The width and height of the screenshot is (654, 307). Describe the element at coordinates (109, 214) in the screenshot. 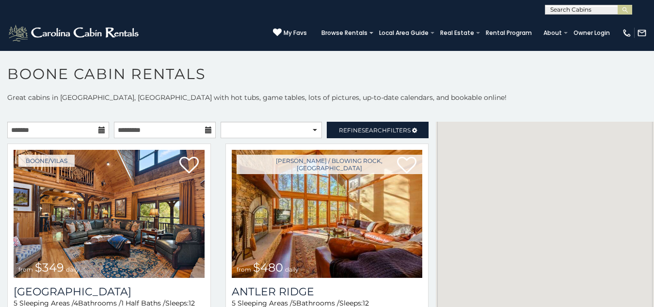

I see `a: Diamond Creek Lodge from $349 daily` at that location.